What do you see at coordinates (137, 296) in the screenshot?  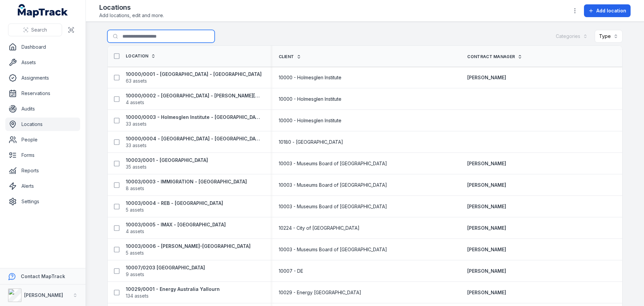 I see `span: 134 assets` at bounding box center [137, 296].